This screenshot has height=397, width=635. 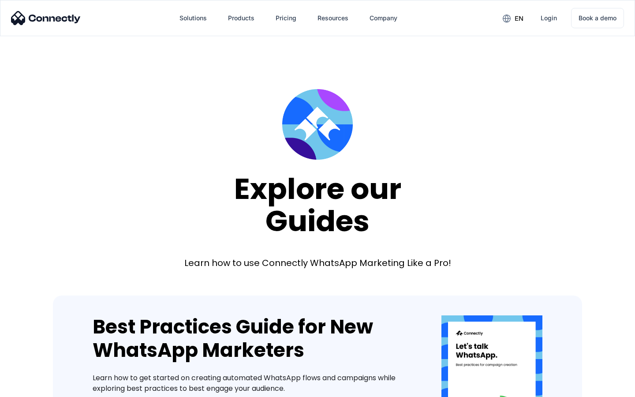 I want to click on div: Learn how to use Connectly WhatsApp Marketing Like a Pro!, so click(x=317, y=263).